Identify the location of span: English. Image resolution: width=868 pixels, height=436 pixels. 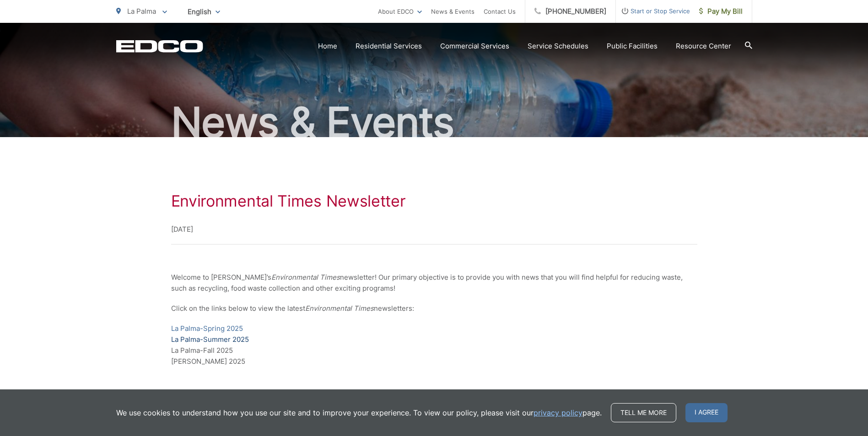
(204, 11).